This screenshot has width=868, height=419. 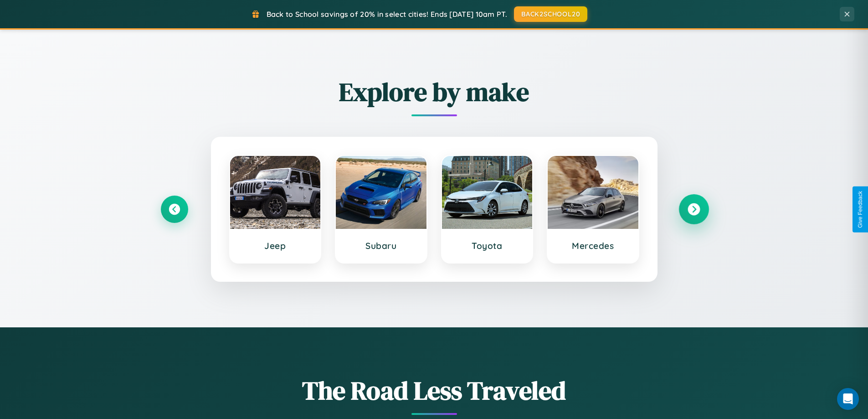 What do you see at coordinates (487, 245) in the screenshot?
I see `h3: Toyota` at bounding box center [487, 245].